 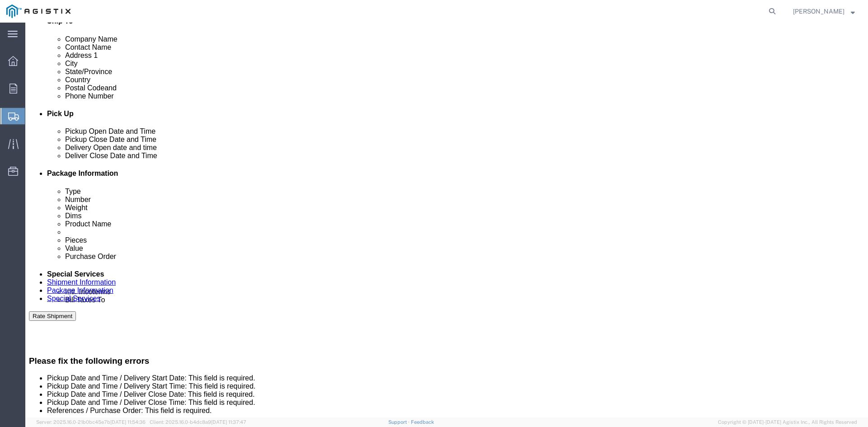 I want to click on span: Server: 2025.16.0-21b0bc45e7b, so click(x=91, y=422).